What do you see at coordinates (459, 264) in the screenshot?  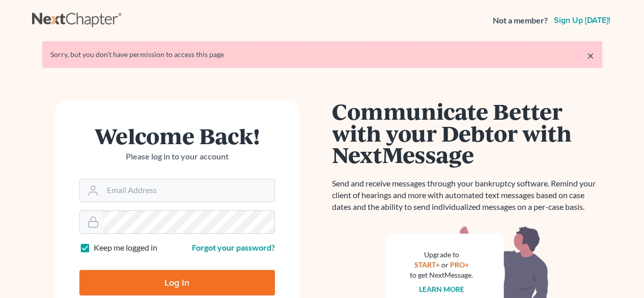 I see `a: PRO+` at bounding box center [459, 264].